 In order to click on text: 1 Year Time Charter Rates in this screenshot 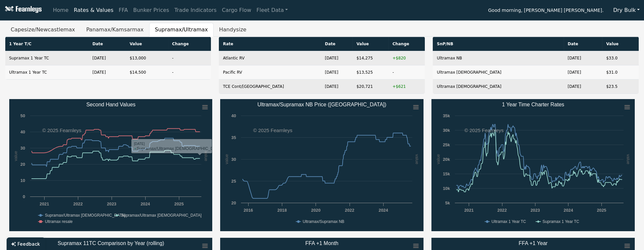, I will do `click(533, 104)`.